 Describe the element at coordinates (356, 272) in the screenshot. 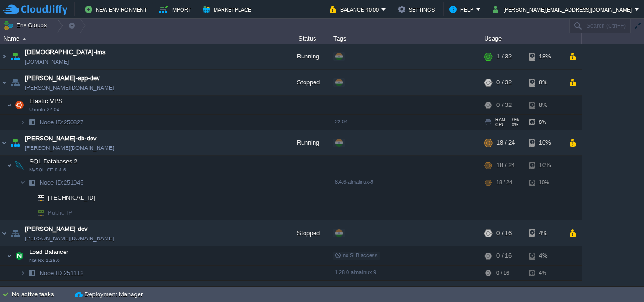

I see `span: 1.28.0-almalinux-9` at that location.